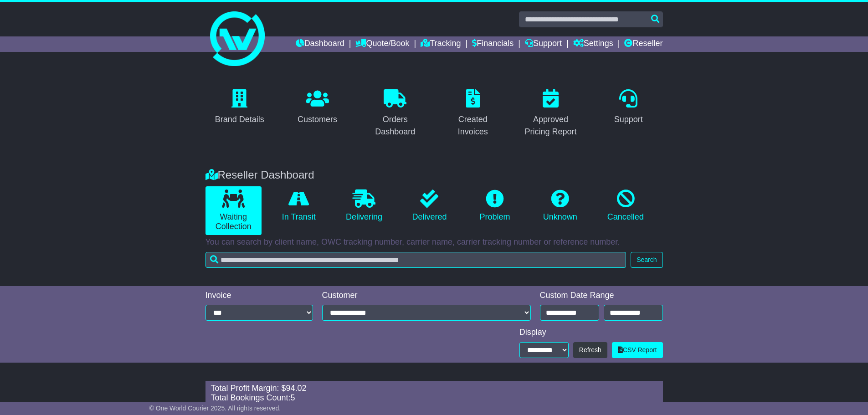  Describe the element at coordinates (591, 332) in the screenshot. I see `div: Display` at that location.